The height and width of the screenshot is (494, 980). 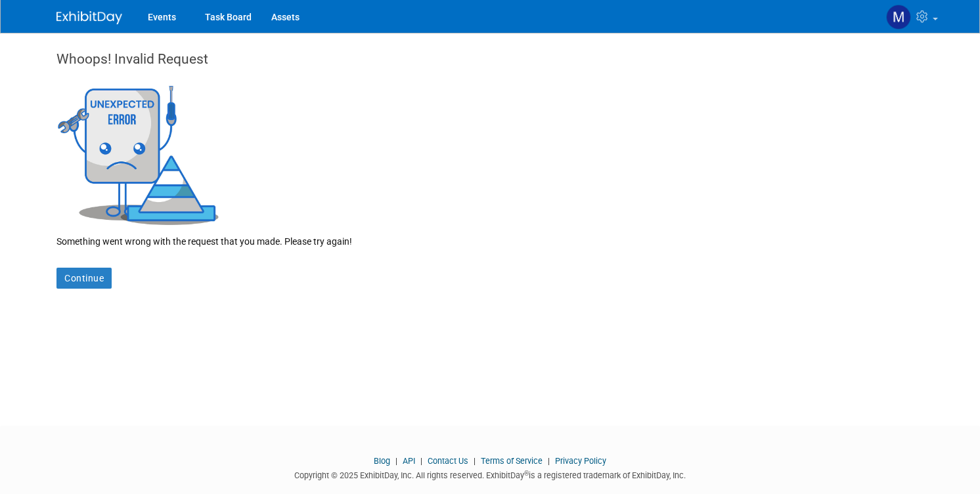 What do you see at coordinates (899, 17) in the screenshot?
I see `img: Marketing Team` at bounding box center [899, 17].